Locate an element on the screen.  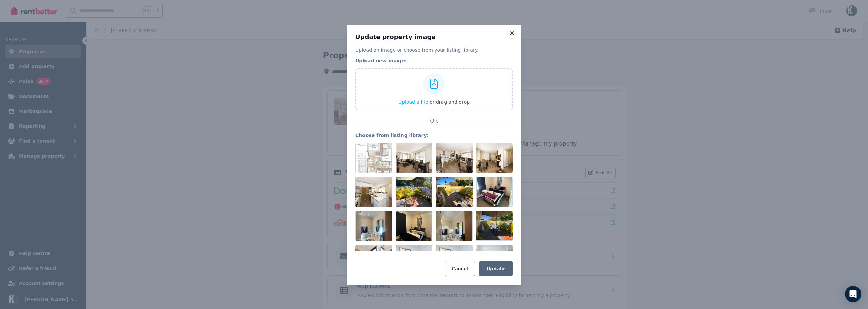
span: Upload a file is located at coordinates (413, 102).